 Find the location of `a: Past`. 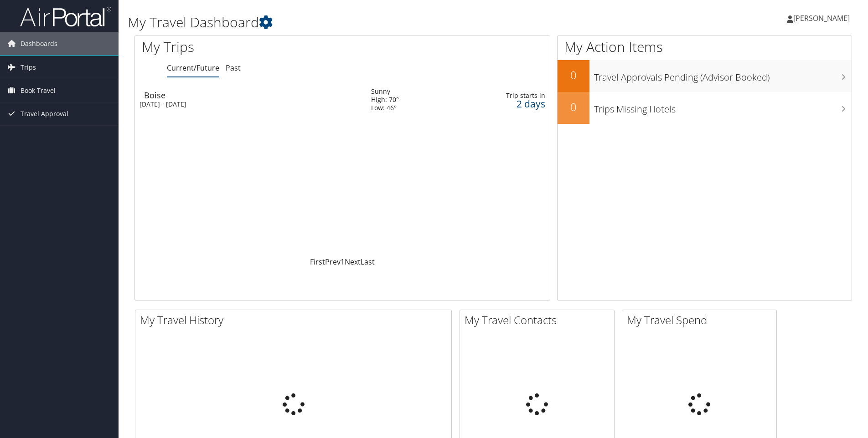

a: Past is located at coordinates (233, 68).